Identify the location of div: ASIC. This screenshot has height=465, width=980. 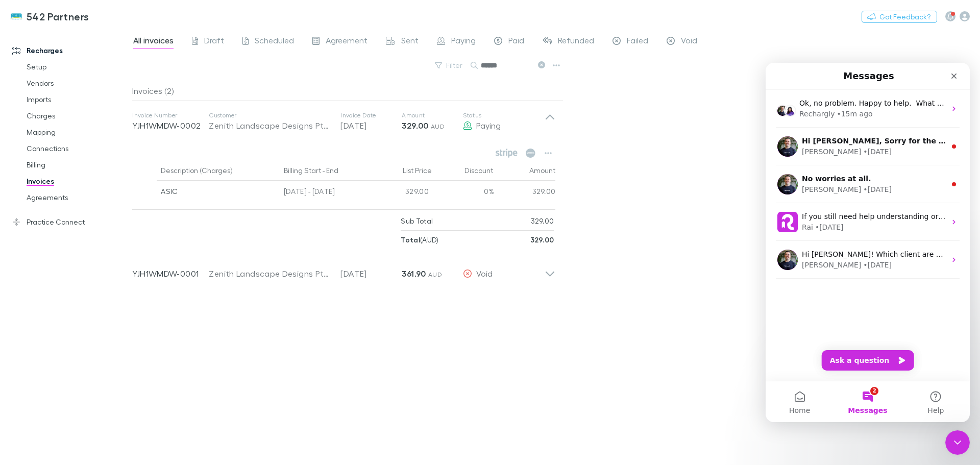
(218, 191).